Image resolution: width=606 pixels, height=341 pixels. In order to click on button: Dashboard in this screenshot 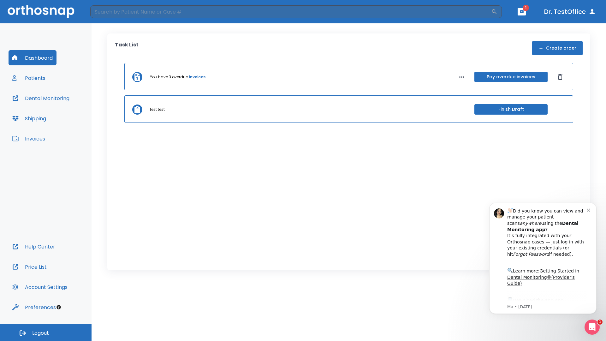, I will do `click(33, 58)`.